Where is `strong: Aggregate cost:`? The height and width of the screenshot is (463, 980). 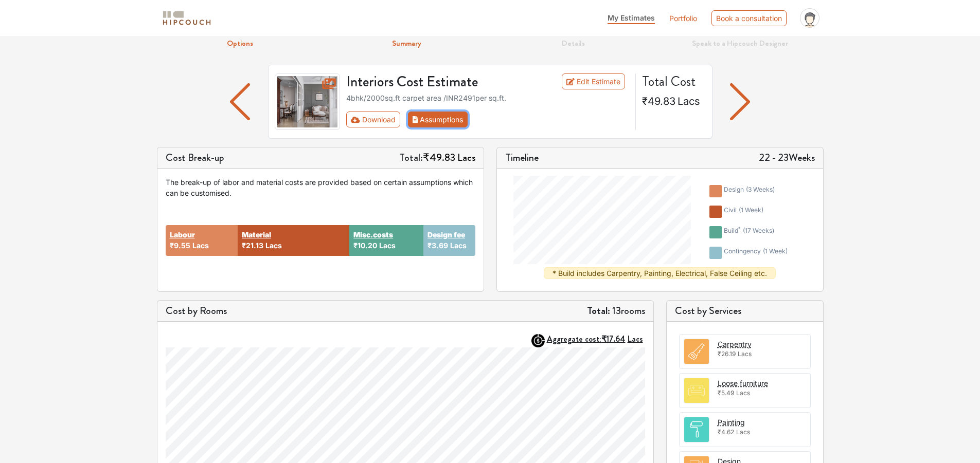
strong: Aggregate cost: is located at coordinates (595, 339).